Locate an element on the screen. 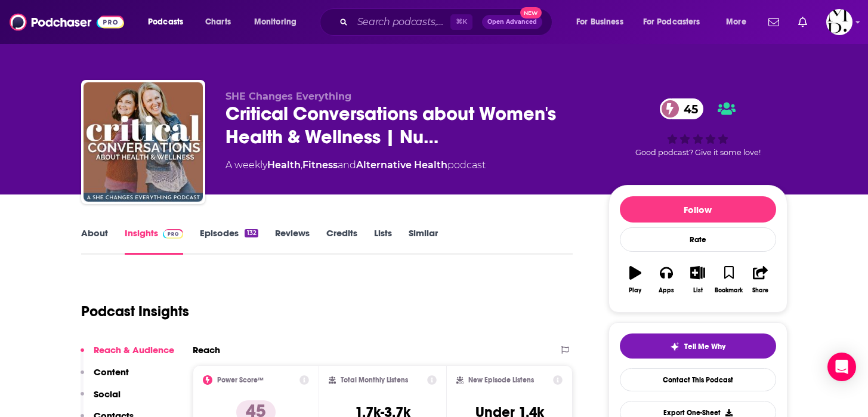  button: Open AdvancedNew is located at coordinates (512, 22).